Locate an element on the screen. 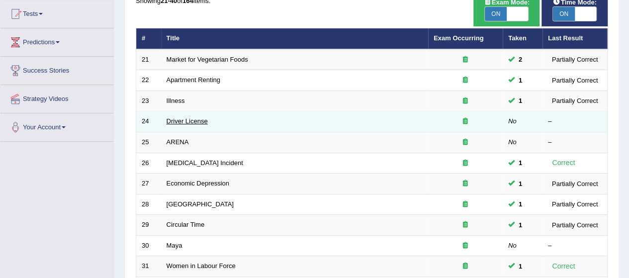 Image resolution: width=629 pixels, height=278 pixels. a: Your Account is located at coordinates (57, 126).